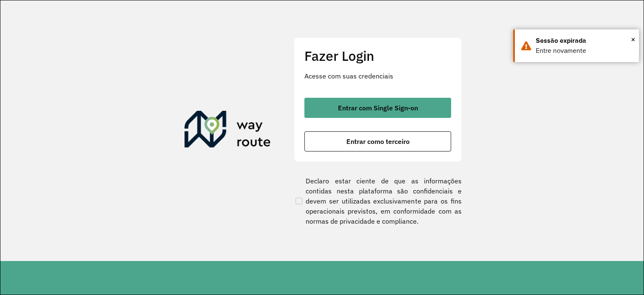  Describe the element at coordinates (378, 201) in the screenshot. I see `label: Declaro estar ciente de que as informações contidas nesta plataforma são confidenciais e devem se...` at that location.